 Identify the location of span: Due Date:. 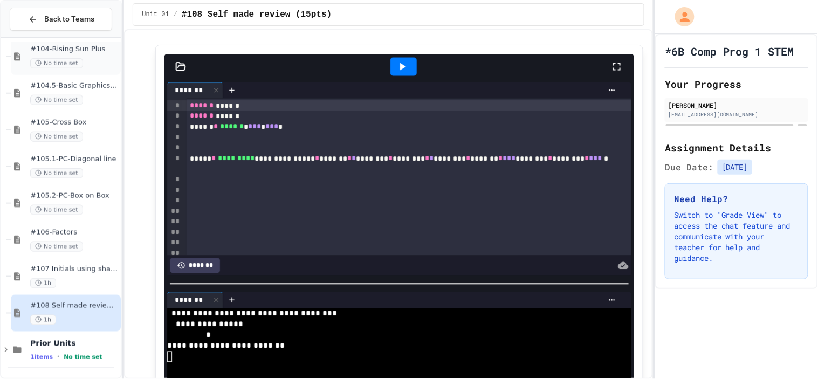
(689, 167).